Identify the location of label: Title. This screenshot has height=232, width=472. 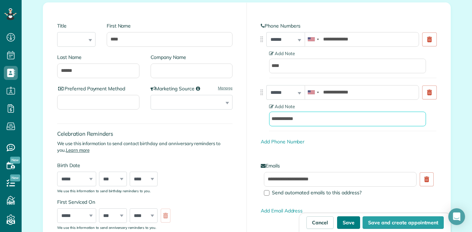
(76, 26).